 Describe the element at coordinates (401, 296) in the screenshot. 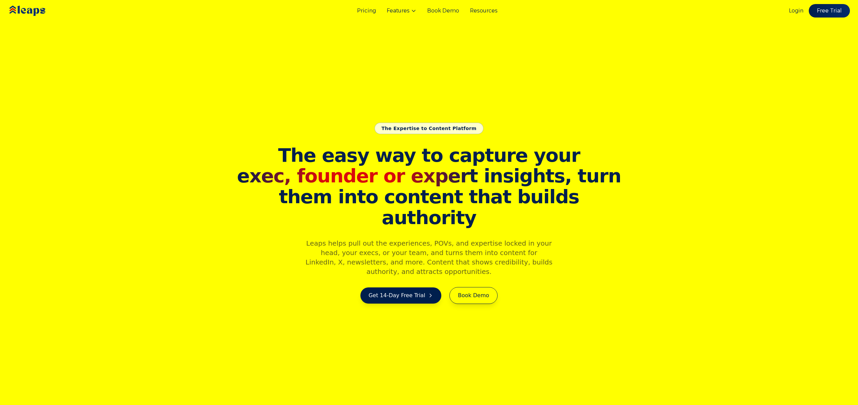

I see `a: Get 14-Day Free Trial` at that location.